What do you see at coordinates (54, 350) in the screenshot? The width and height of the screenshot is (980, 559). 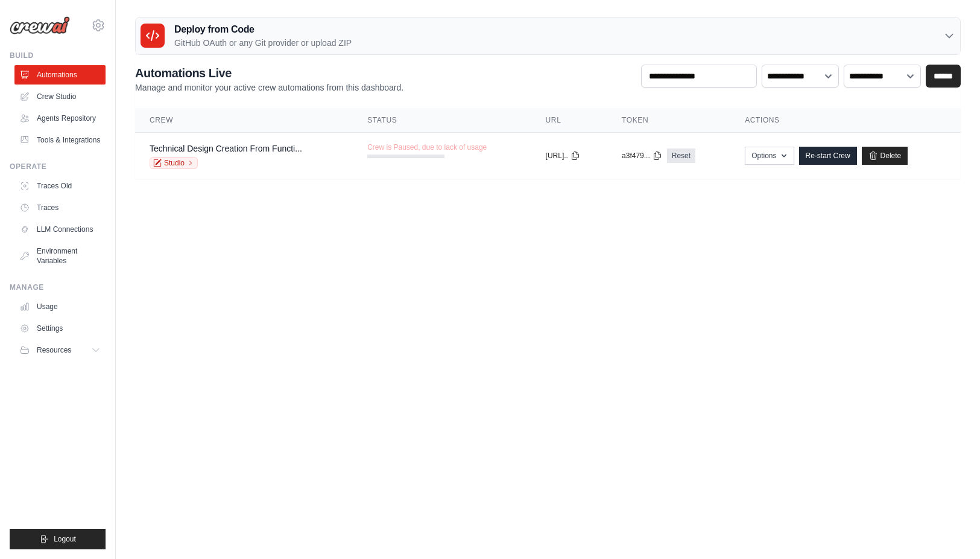 I see `span: Resources` at bounding box center [54, 350].